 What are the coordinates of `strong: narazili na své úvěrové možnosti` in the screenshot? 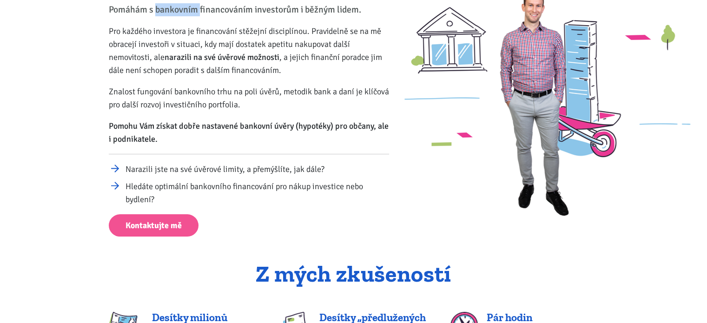 It's located at (222, 57).